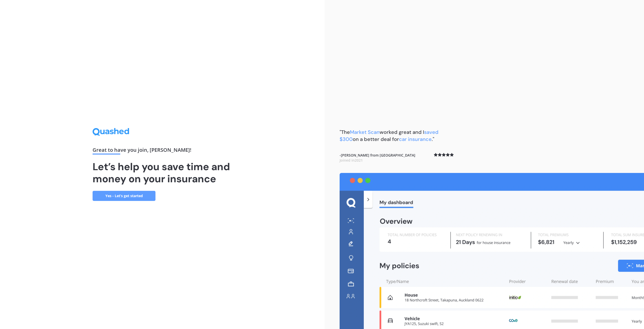  What do you see at coordinates (365, 132) in the screenshot?
I see `span: Market Scan` at bounding box center [365, 132].